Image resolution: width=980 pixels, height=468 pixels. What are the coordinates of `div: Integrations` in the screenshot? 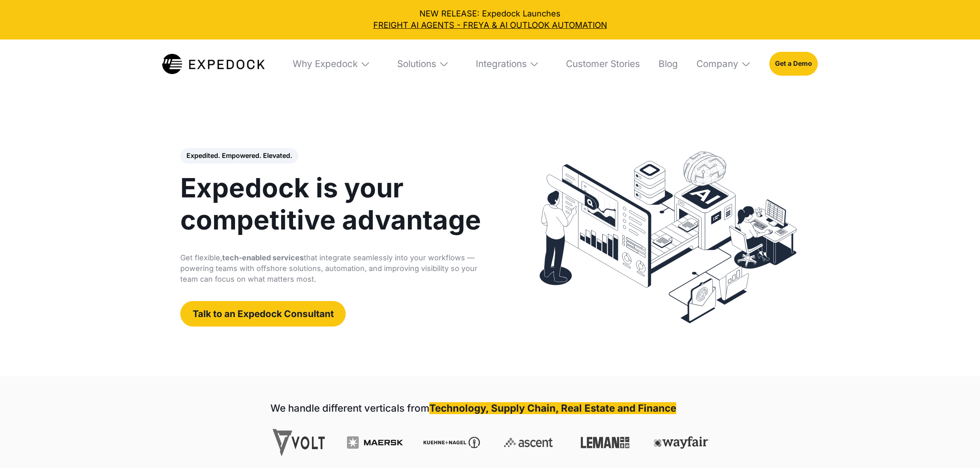 It's located at (501, 63).